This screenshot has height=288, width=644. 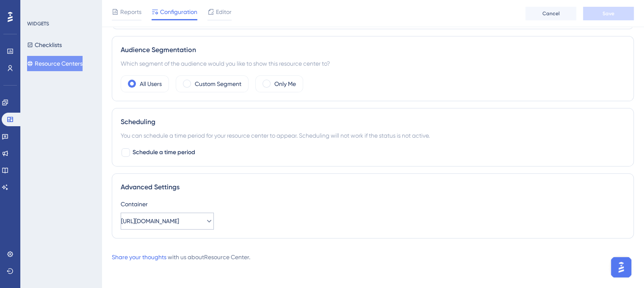 I want to click on div: Which segment of the audience would you like to show this resource center to?, so click(x=373, y=63).